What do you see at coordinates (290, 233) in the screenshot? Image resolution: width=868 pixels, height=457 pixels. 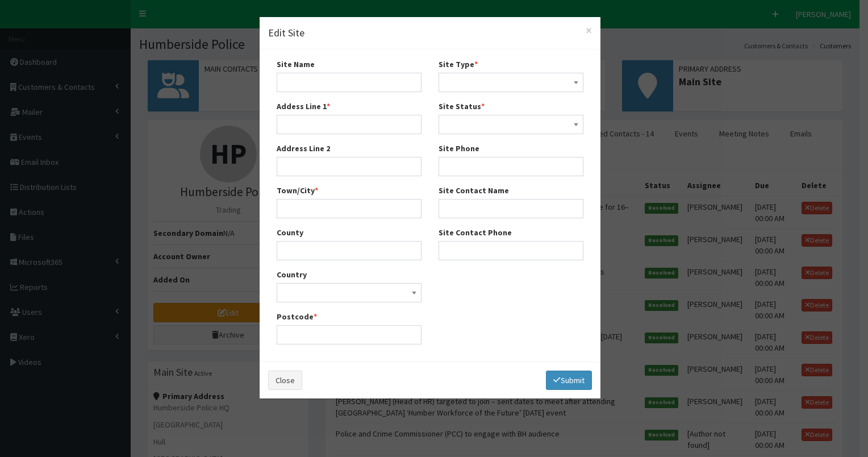 I see `label: County` at bounding box center [290, 233].